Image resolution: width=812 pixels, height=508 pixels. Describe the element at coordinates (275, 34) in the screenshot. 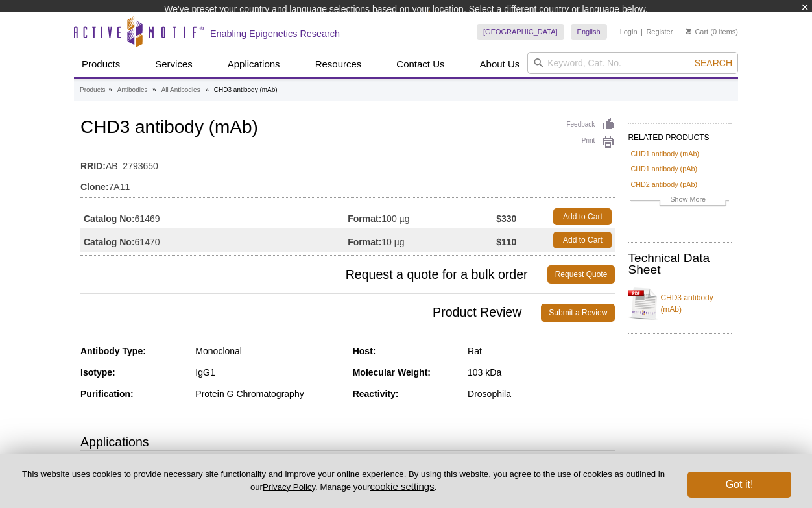

I see `h2: Enabling Epigenetics Research` at that location.